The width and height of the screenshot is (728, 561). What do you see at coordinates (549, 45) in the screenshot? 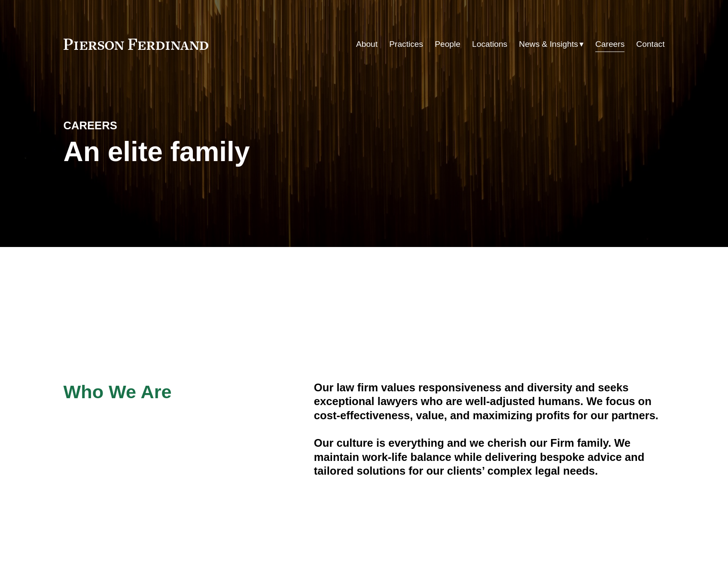
I see `span: News & Insights` at bounding box center [549, 45].